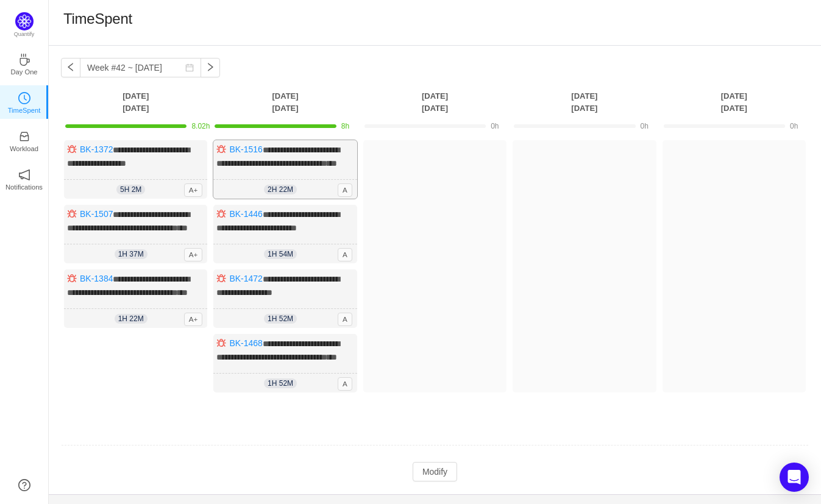 The height and width of the screenshot is (504, 821). Describe the element at coordinates (130, 190) in the screenshot. I see `span: 5h 2m` at that location.